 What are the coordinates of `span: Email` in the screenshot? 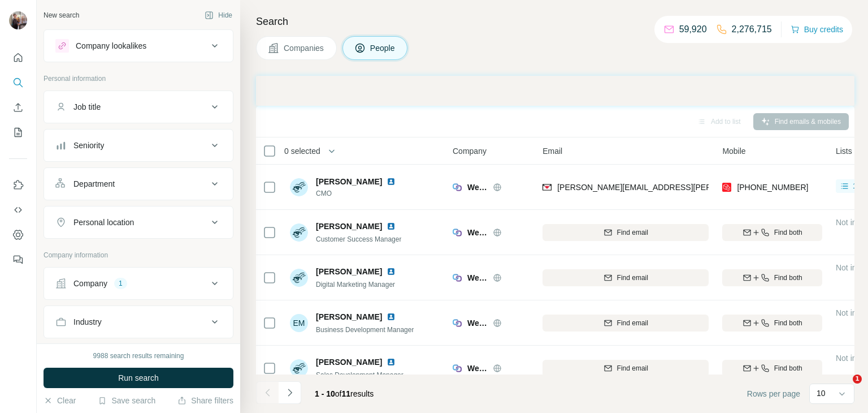 It's located at (552, 151).